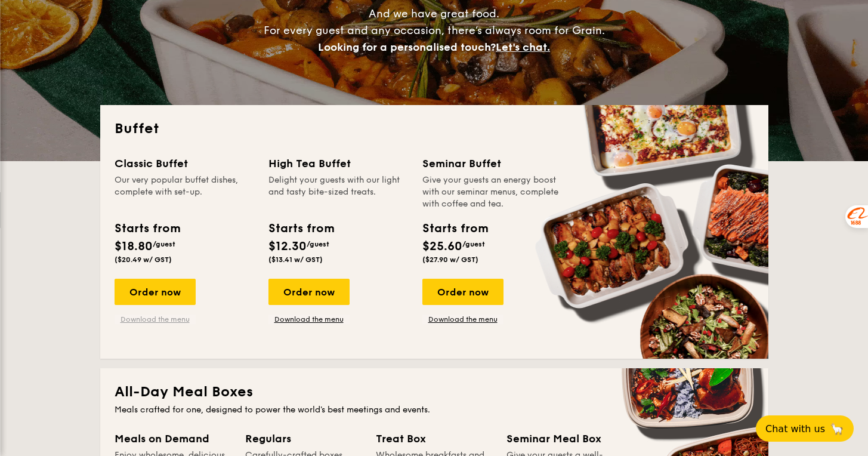 This screenshot has width=868, height=456. What do you see at coordinates (434, 31) in the screenshot?
I see `span: And we have great food. For every guest and any occasion, there’s always room for Grain.` at bounding box center [434, 31].